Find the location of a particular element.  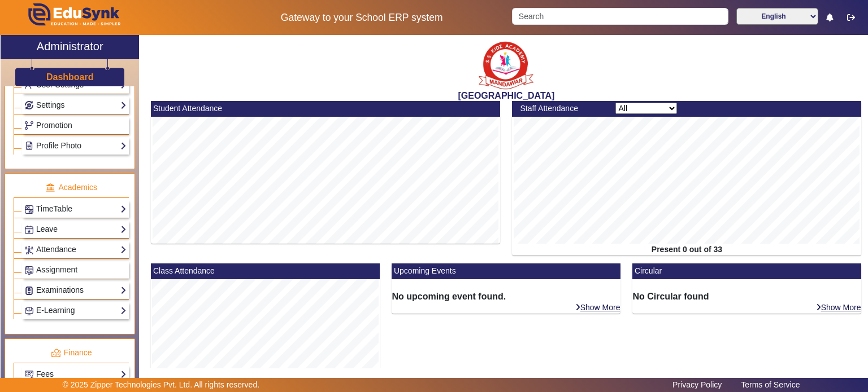

a: Terms of Service is located at coordinates (771, 385).